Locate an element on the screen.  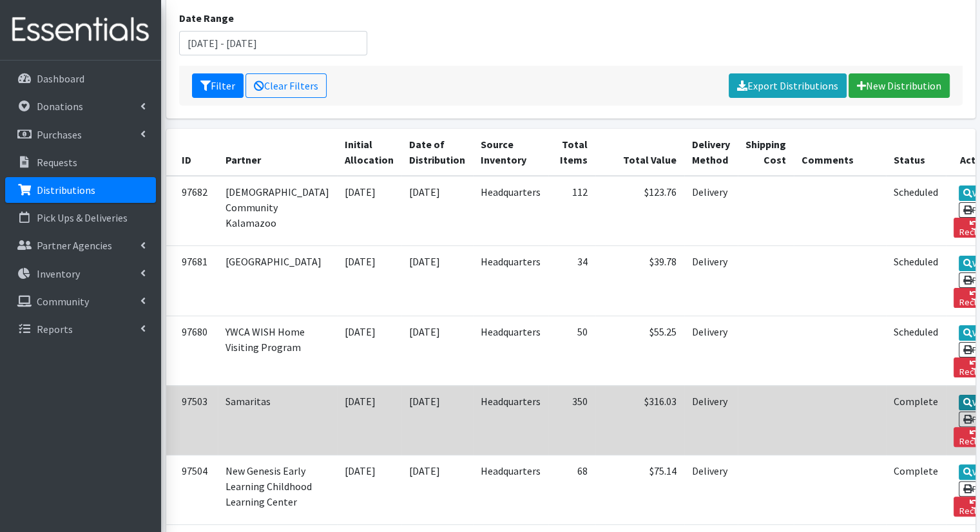
label: Date Range is located at coordinates (206, 18).